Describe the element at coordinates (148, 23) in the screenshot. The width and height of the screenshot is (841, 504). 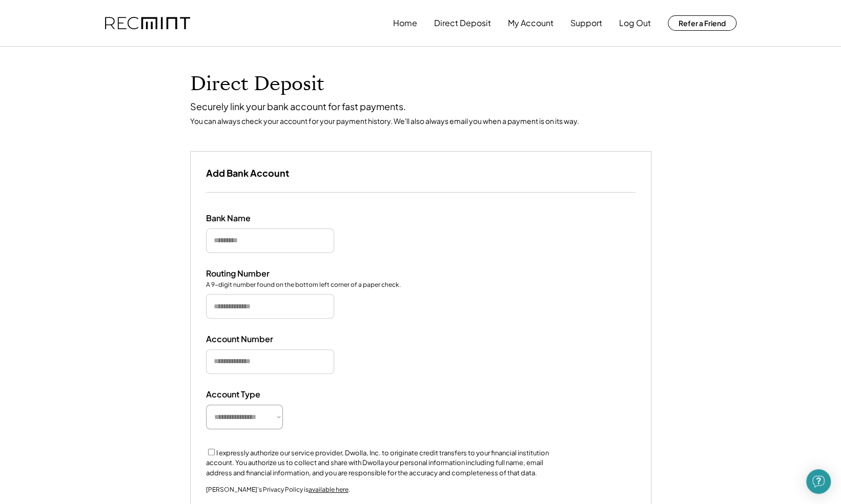
I see `img: recmint-logotype%403x.png` at that location.